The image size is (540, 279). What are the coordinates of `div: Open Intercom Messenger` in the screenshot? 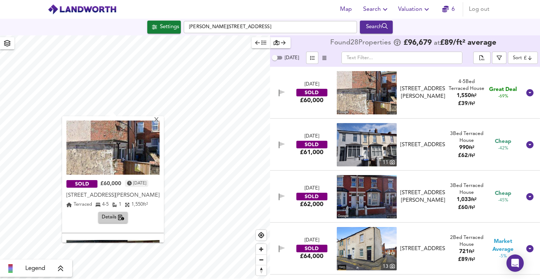 It's located at (515, 263).